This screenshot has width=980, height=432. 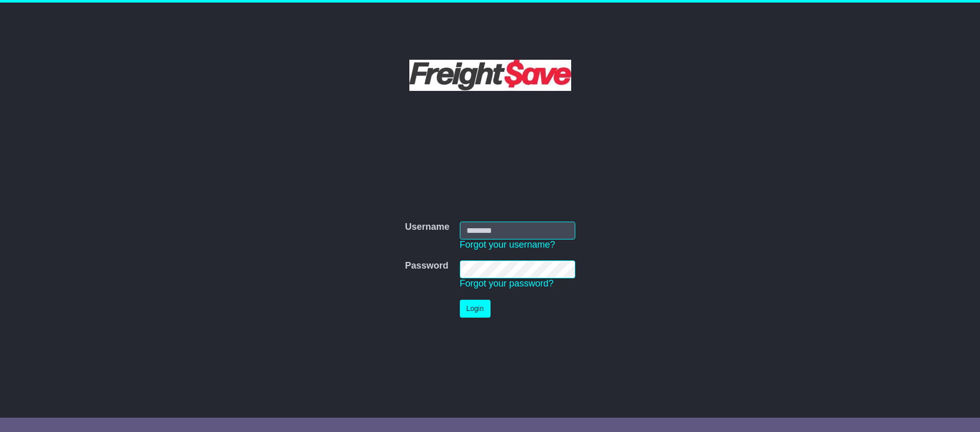 What do you see at coordinates (508, 245) in the screenshot?
I see `a: Forgot your username?` at bounding box center [508, 245].